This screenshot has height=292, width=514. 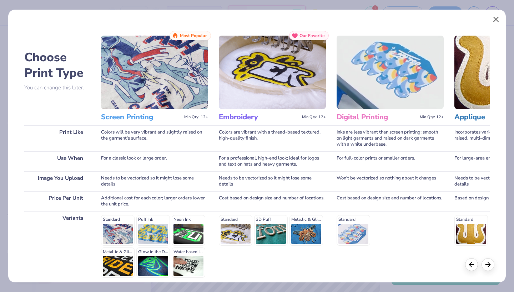 I want to click on div: Price Per Unit, so click(x=57, y=202).